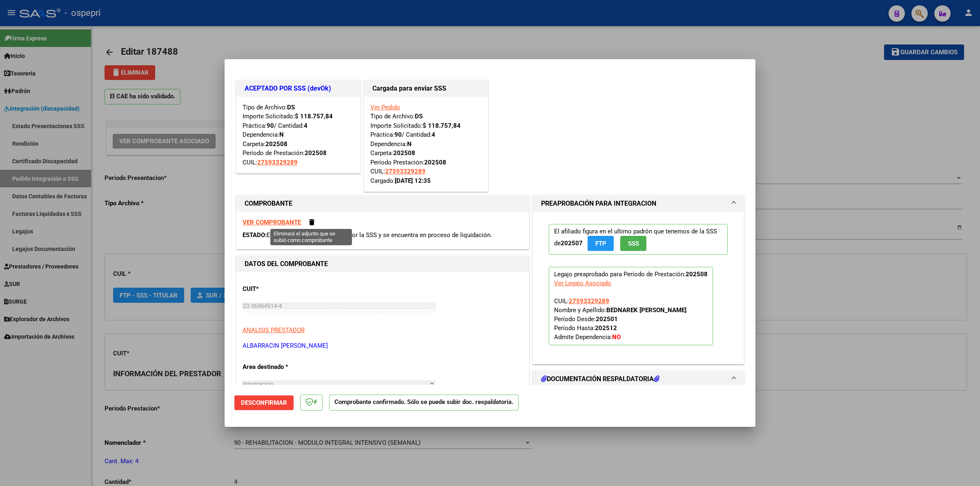 Image resolution: width=980 pixels, height=486 pixels. Describe the element at coordinates (285, 289) in the screenshot. I see `p: CUIT` at that location.